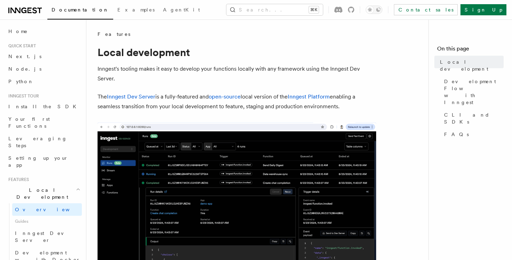 The width and height of the screenshot is (512, 260). Describe the element at coordinates (43, 56) in the screenshot. I see `a: Next.js` at that location.